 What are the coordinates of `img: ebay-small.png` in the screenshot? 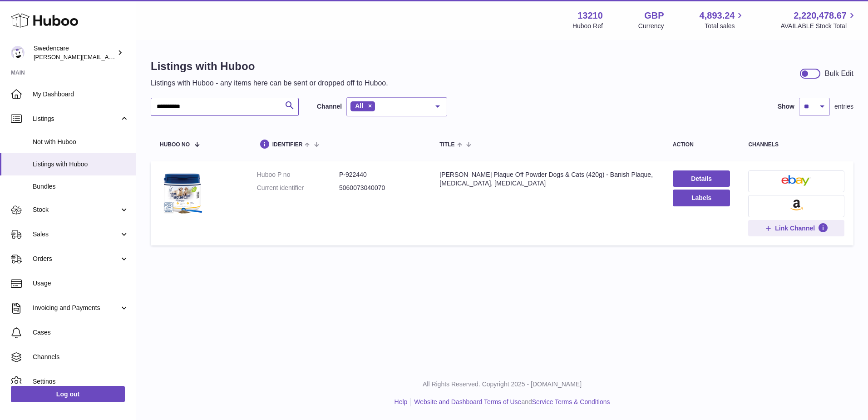 It's located at (796, 180).